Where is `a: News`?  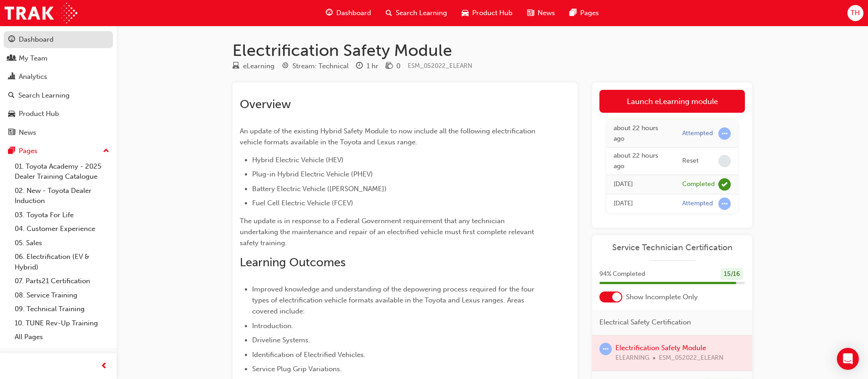 a: News is located at coordinates (58, 132).